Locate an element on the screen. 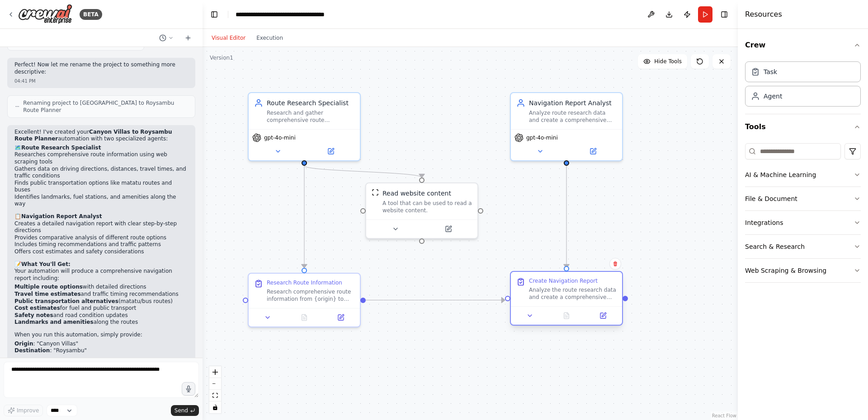 Image resolution: width=868 pixels, height=420 pixels. div: Create Navigation ReportAnalyze the route research data and create a comprehensive navigation rep... is located at coordinates (566, 300).